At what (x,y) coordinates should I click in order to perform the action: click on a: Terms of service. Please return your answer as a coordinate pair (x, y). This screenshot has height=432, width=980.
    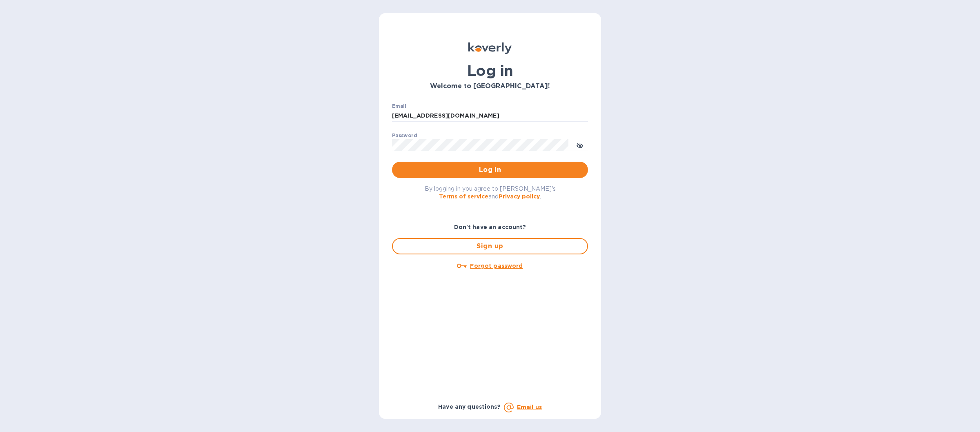
    Looking at the image, I should click on (463, 196).